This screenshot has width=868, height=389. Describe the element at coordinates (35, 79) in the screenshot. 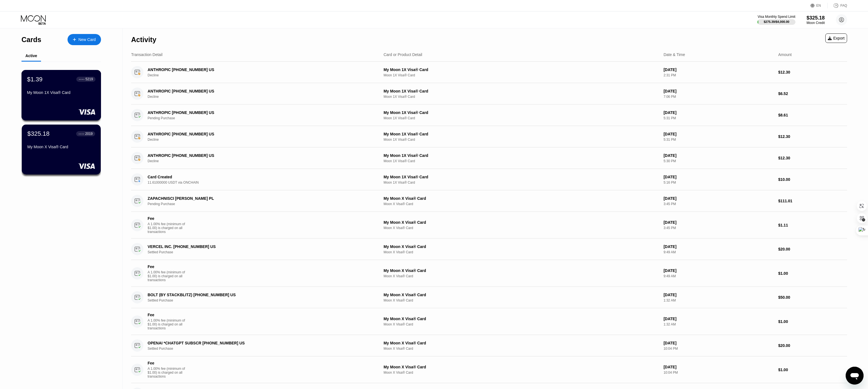

I see `div: $1.39` at that location.